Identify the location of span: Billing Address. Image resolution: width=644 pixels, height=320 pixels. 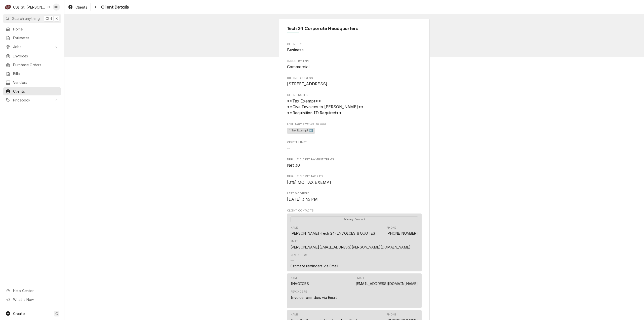
(354, 84).